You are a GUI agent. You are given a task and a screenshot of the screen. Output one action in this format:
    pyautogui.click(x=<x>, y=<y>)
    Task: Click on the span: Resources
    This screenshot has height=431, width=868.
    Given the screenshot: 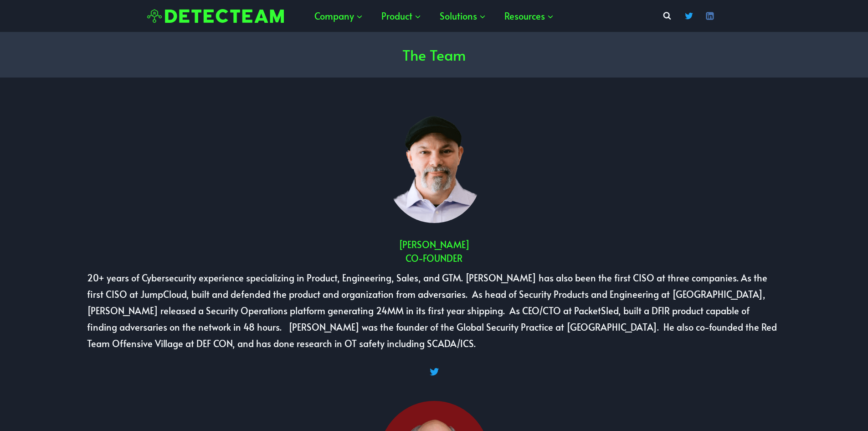 What is the action you would take?
    pyautogui.click(x=529, y=16)
    